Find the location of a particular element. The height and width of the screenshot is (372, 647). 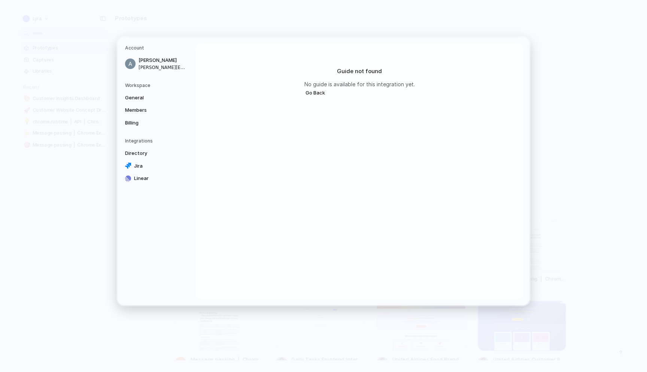

a: Directory is located at coordinates (155, 153).